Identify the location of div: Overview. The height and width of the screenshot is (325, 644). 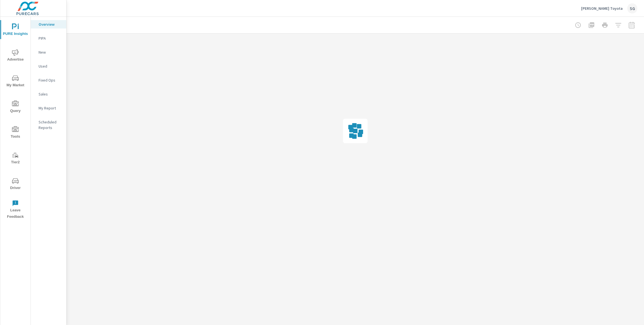
(48, 24).